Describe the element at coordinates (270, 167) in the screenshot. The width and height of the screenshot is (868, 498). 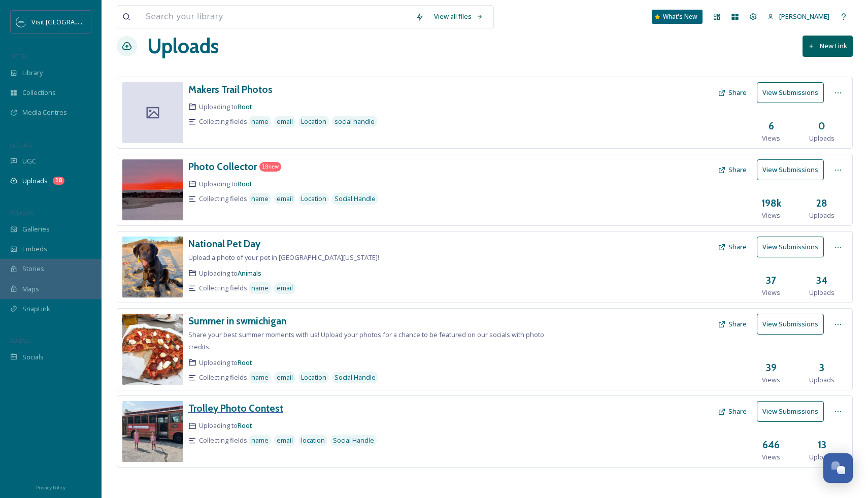
I see `div: 18 new` at that location.